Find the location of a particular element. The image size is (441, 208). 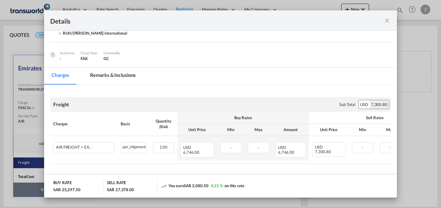

span: 7,300.80 is located at coordinates (323, 152).